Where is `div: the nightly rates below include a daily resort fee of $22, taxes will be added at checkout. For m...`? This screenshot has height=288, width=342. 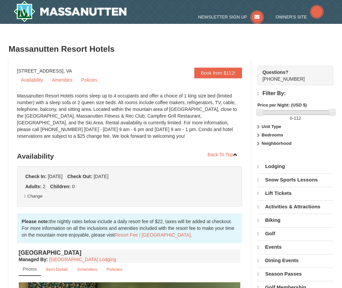 div: the nightly rates below include a daily resort fee of $22, taxes will be added at checkout. For m... is located at coordinates (130, 228).